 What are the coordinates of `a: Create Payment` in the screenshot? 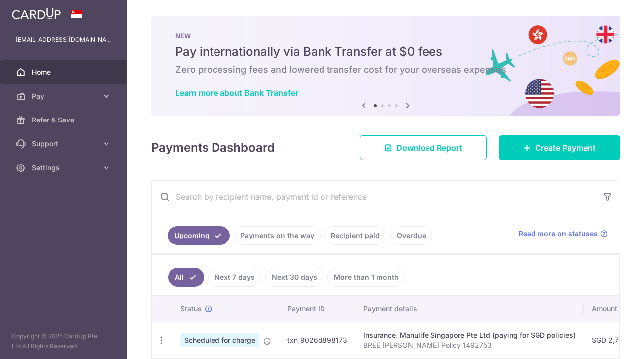 It's located at (559, 148).